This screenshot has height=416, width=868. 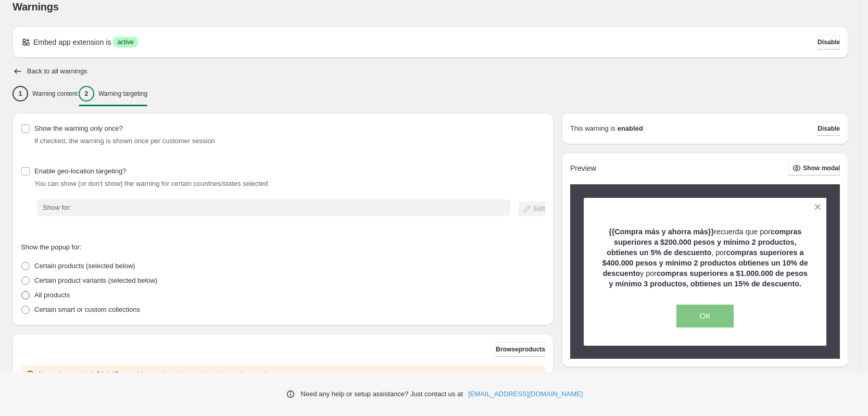 I want to click on button: 1Warning content, so click(x=45, y=94).